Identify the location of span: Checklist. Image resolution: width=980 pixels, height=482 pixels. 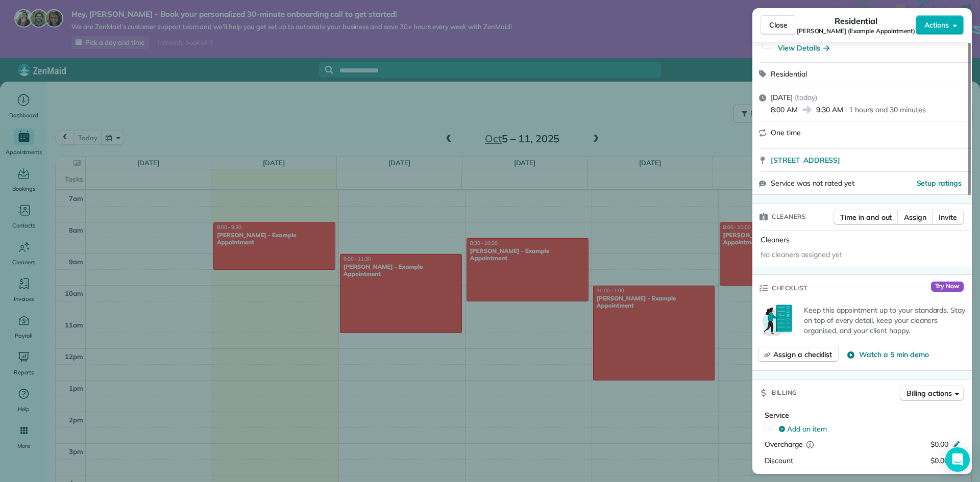
(789, 288).